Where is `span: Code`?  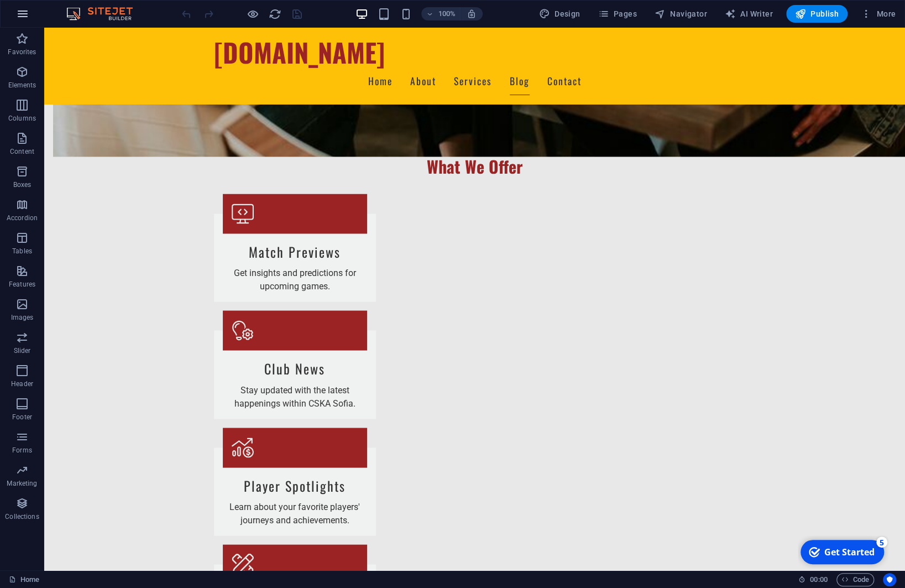
span: Code is located at coordinates (856, 579).